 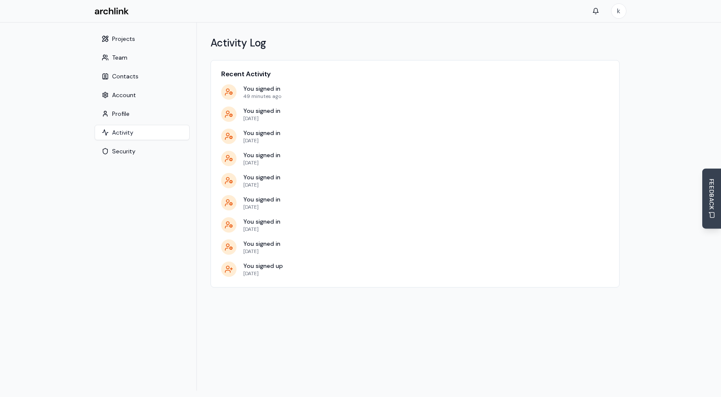 I want to click on button: Security, so click(x=142, y=151).